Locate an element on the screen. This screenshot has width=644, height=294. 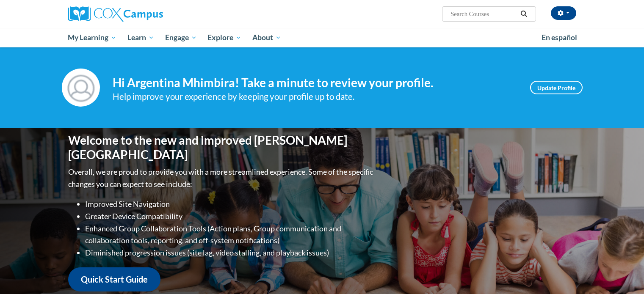
span: About is located at coordinates (267, 38).